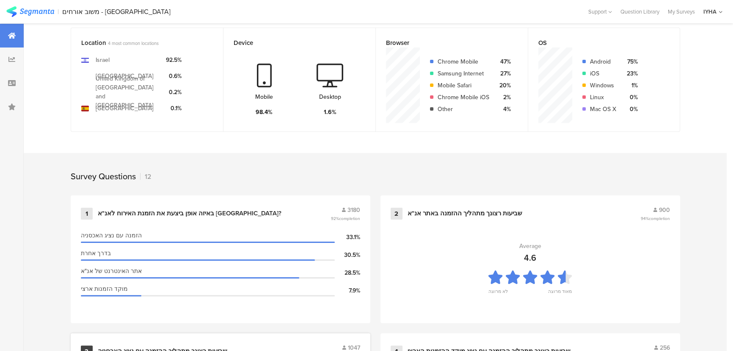 This screenshot has width=733, height=351. Describe the element at coordinates (603, 97) in the screenshot. I see `div: Linux` at that location.